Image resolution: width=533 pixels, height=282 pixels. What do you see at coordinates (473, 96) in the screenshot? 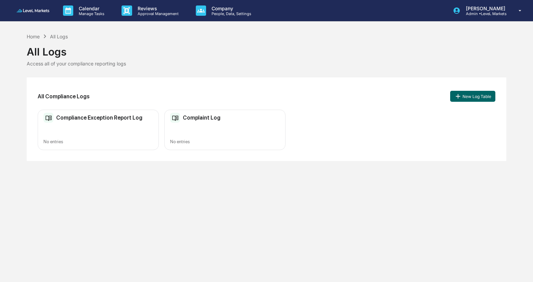
I see `button: New Log Table` at bounding box center [473, 96].